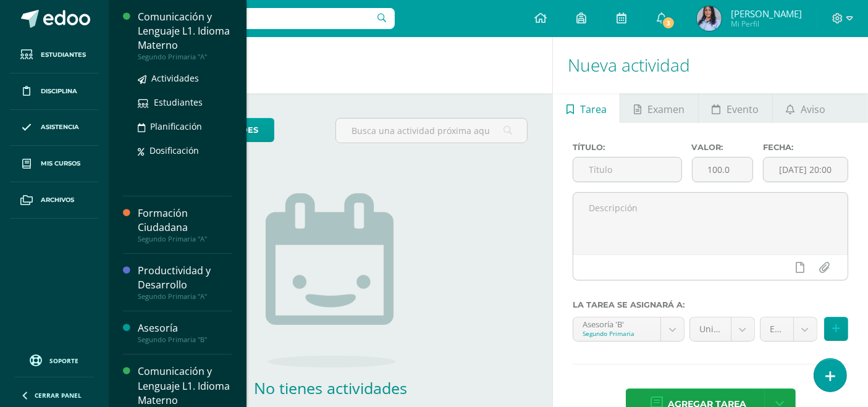 The width and height of the screenshot is (868, 407). What do you see at coordinates (593, 110) in the screenshot?
I see `span: Tarea` at bounding box center [593, 110].